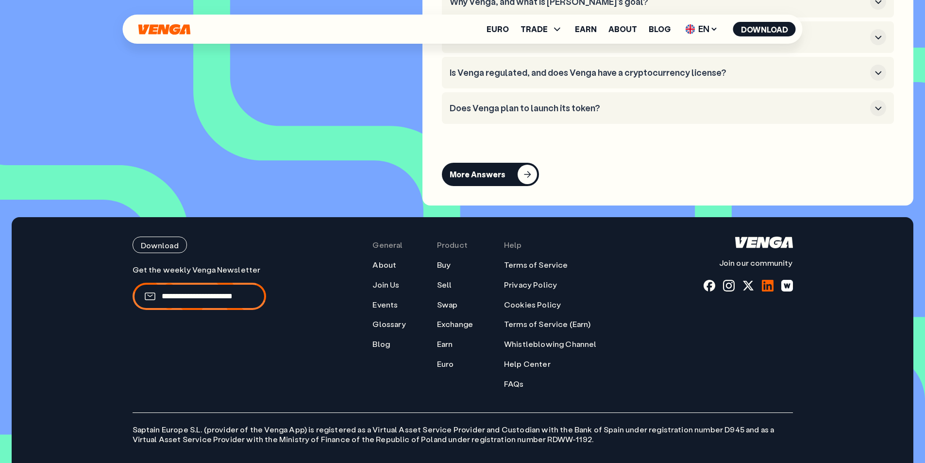 The width and height of the screenshot is (925, 463). I want to click on a: Cookies Policy, so click(532, 304).